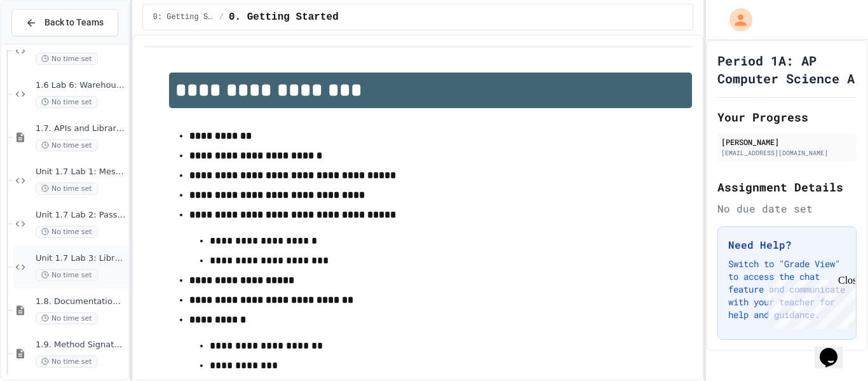 The width and height of the screenshot is (868, 381). I want to click on span: Unit 1.7 Lab 2: Password Validator, so click(81, 215).